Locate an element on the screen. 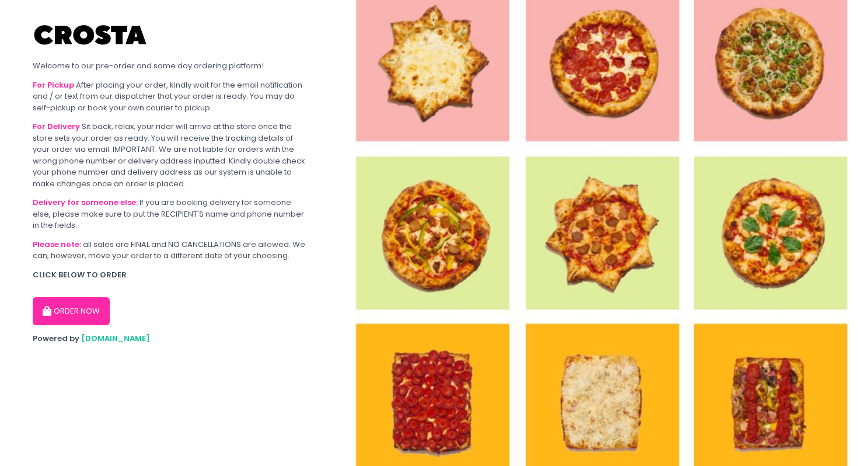  div: Powered by is located at coordinates (172, 338).